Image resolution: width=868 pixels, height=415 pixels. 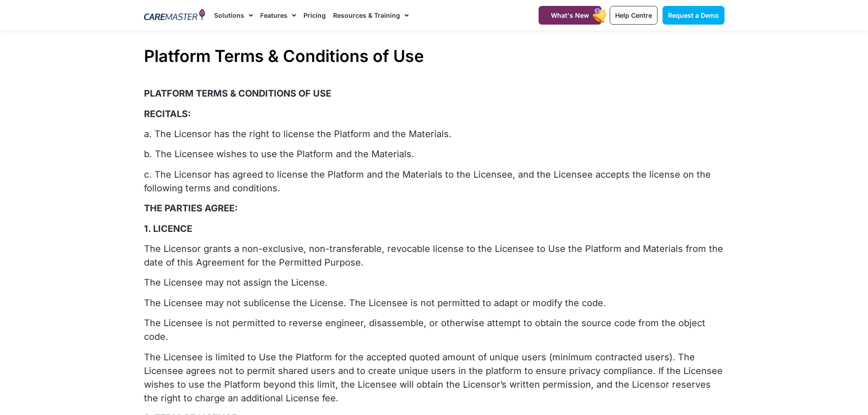 What do you see at coordinates (238, 94) in the screenshot?
I see `b: PLATFORM TERMS & CONDITIONS OF USE` at bounding box center [238, 94].